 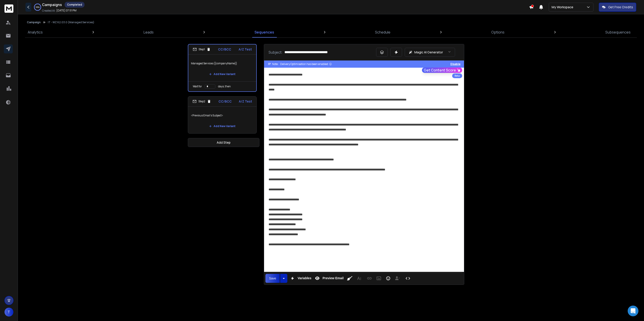 What do you see at coordinates (383, 32) in the screenshot?
I see `a: Schedule` at bounding box center [383, 32].